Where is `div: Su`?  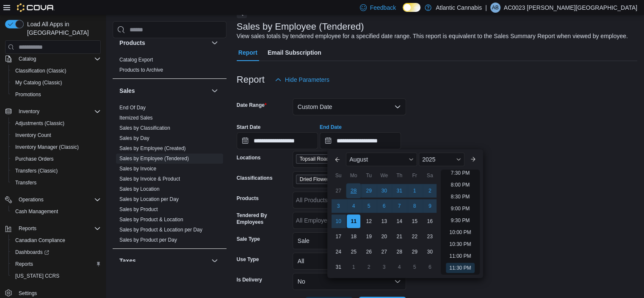
div: Su is located at coordinates (339, 176).